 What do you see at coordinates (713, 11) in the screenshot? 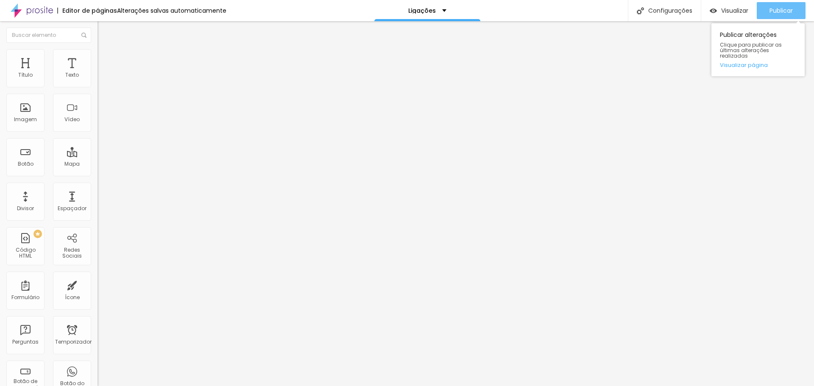
I see `img: view-1.svg` at bounding box center [713, 11].